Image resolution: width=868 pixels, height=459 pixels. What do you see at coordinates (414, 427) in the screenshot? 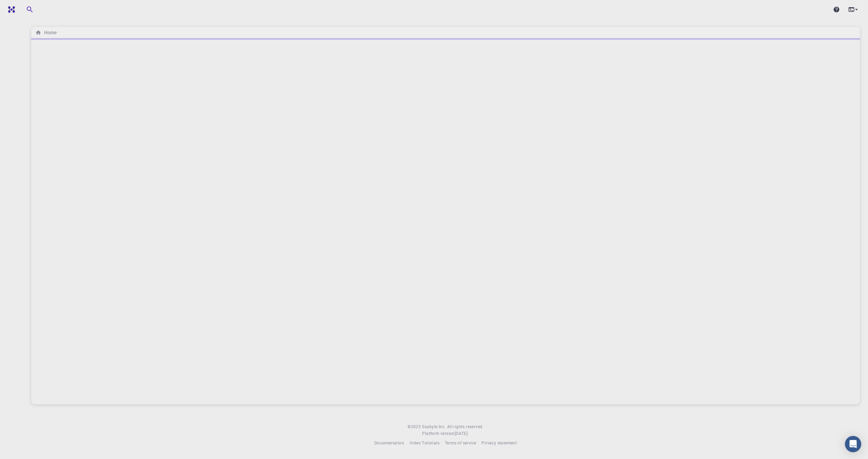
I see `span: © 2025` at bounding box center [414, 427].